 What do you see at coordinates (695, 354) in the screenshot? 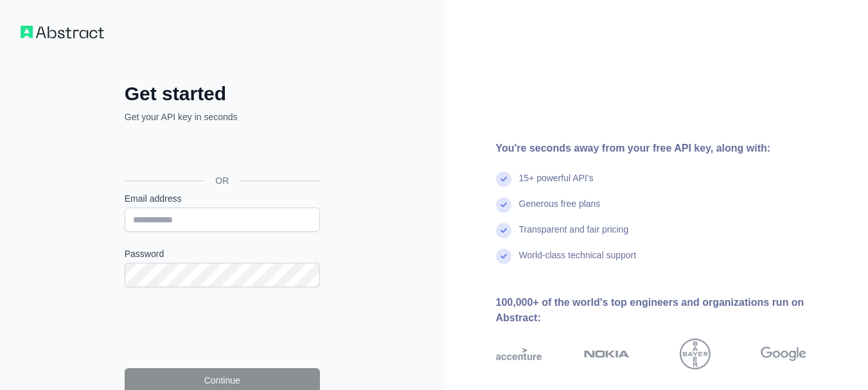
I see `img: bayer` at bounding box center [695, 354].